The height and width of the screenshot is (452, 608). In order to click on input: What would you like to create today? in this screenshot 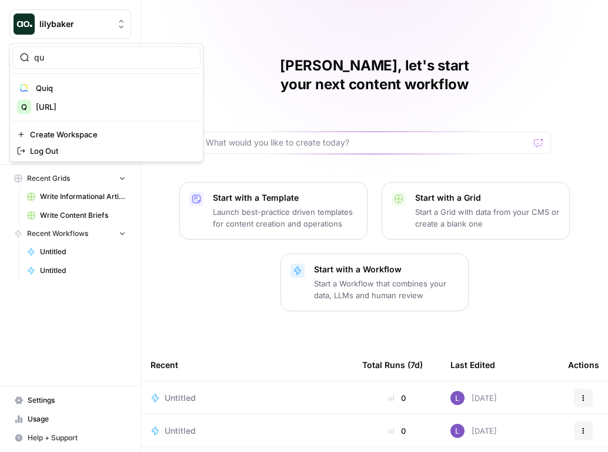, I will do `click(367, 143)`.